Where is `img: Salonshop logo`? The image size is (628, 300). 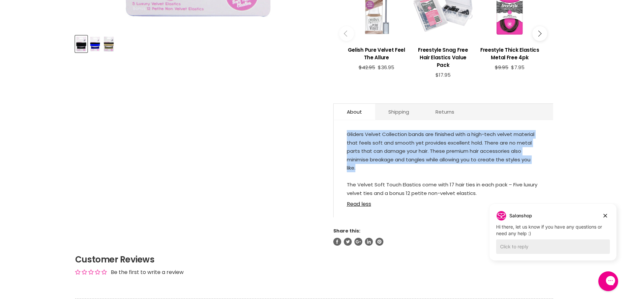 img: Salonshop logo is located at coordinates (17, 13).